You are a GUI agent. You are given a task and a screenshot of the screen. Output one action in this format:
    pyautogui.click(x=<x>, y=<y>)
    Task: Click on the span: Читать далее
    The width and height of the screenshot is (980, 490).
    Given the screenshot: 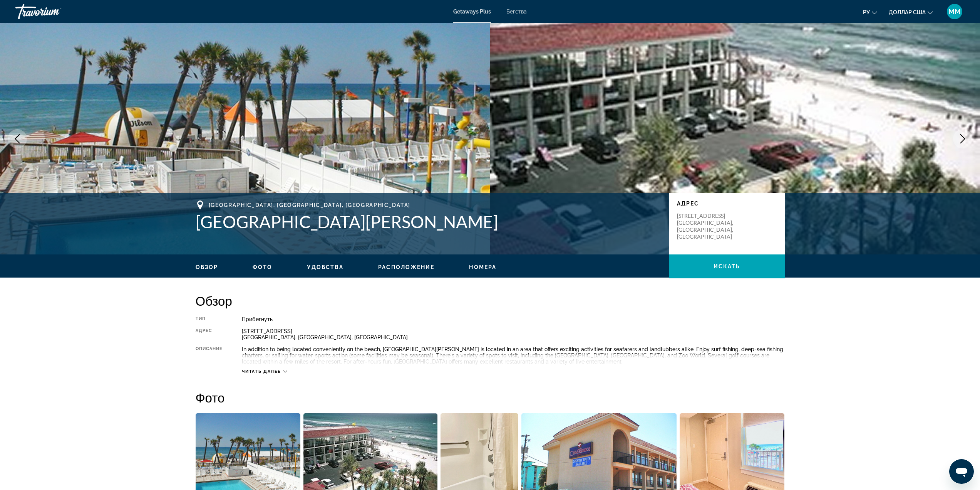 What is the action you would take?
    pyautogui.click(x=261, y=371)
    